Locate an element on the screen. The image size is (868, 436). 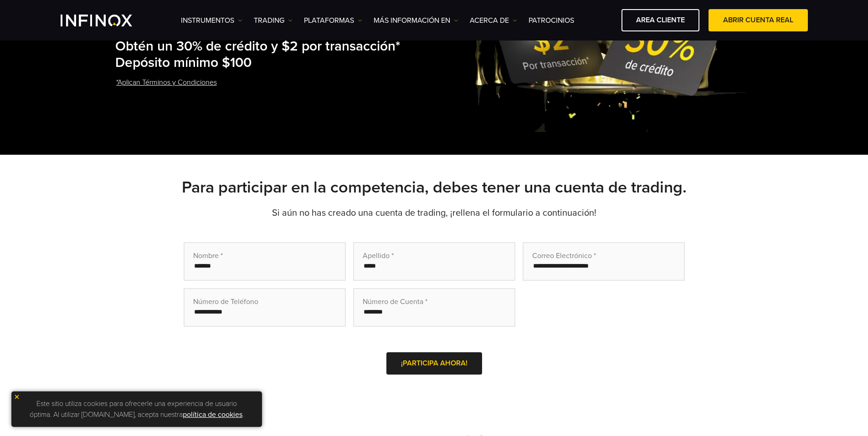
p: Si aún no has creado una cuenta de trading, ¡rellena el formulario a continuación! is located at coordinates (434, 213).